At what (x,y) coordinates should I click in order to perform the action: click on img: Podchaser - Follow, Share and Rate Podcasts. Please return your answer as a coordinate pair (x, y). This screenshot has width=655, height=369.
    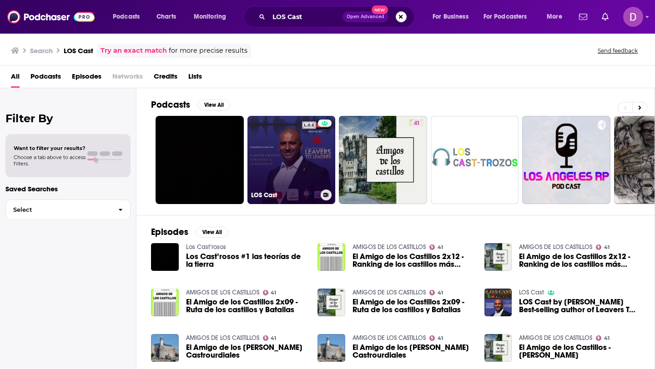
    Looking at the image, I should click on (51, 17).